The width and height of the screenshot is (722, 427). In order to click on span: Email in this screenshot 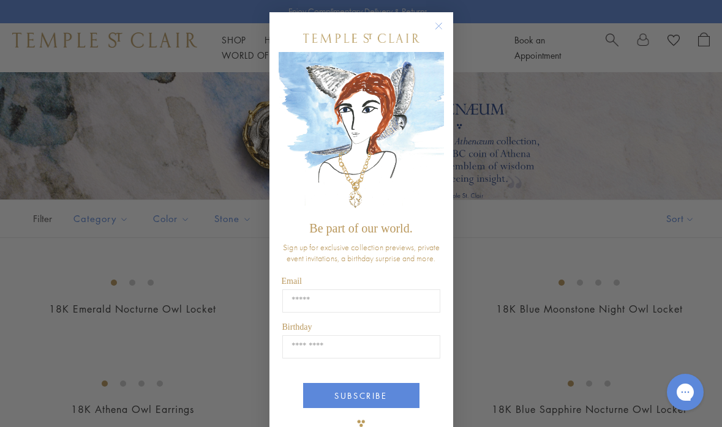, I will do `click(291, 281)`.